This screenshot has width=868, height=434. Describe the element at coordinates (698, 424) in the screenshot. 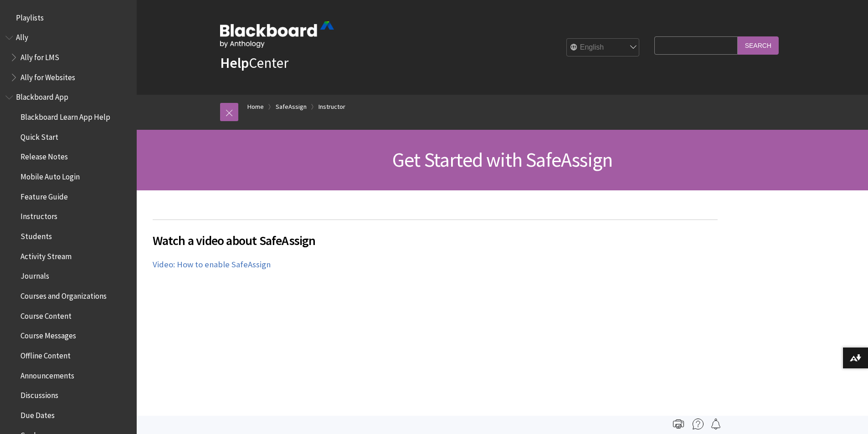

I see `img: More help` at that location.